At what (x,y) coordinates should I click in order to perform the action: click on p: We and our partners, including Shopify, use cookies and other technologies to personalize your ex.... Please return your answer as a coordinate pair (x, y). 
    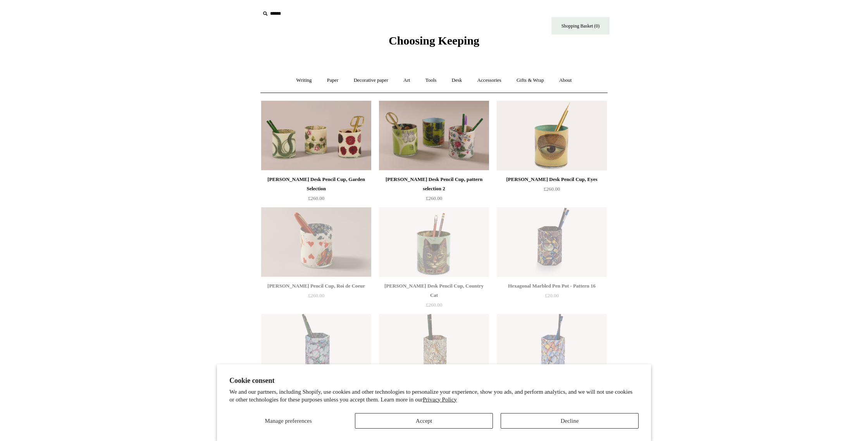
    Looking at the image, I should click on (434, 395).